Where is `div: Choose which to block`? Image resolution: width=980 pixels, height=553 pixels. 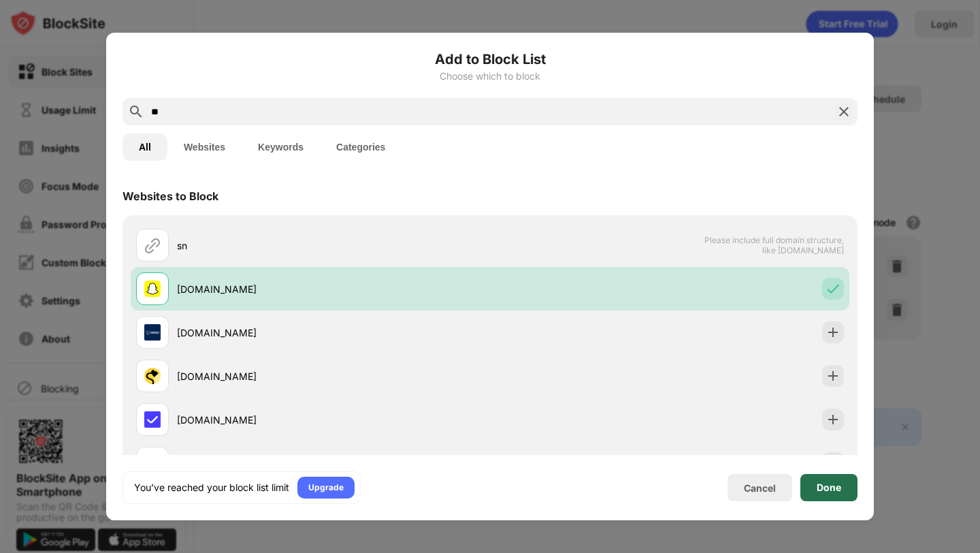
div: Choose which to block is located at coordinates (490, 77).